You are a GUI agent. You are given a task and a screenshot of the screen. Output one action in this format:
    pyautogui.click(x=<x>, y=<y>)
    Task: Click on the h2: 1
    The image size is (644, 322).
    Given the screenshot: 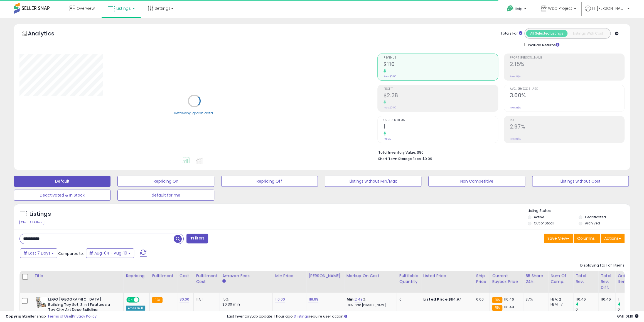 What is the action you would take?
    pyautogui.click(x=441, y=127)
    